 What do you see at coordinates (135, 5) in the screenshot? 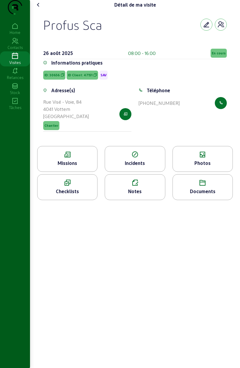
I see `div: Détail de ma visite` at bounding box center [135, 5].